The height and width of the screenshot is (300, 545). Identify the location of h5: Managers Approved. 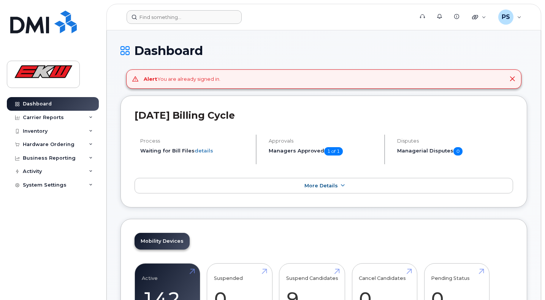
(323, 152).